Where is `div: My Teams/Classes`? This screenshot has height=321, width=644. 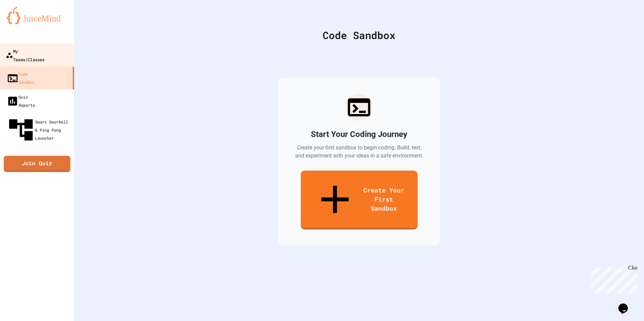 div: My Teams/Classes is located at coordinates (25, 55).